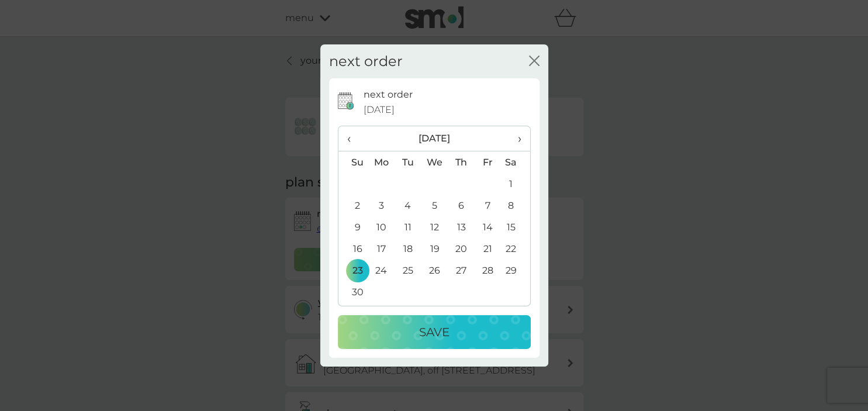 This screenshot has height=411, width=868. Describe the element at coordinates (534, 61) in the screenshot. I see `button: close` at that location.